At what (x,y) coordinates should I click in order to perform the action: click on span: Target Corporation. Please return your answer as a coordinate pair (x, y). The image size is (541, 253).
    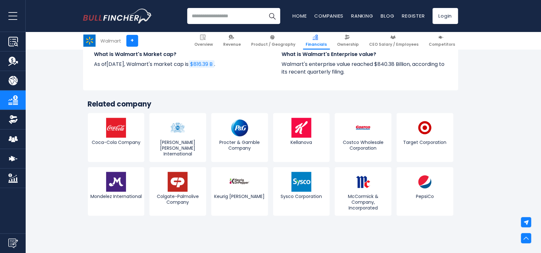
    Looking at the image, I should click on (425, 143).